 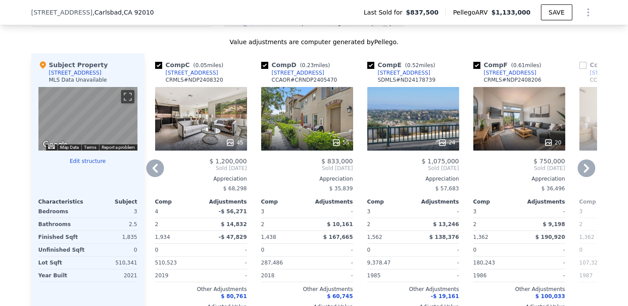 I want to click on span: -$ 19,161, so click(x=445, y=297).